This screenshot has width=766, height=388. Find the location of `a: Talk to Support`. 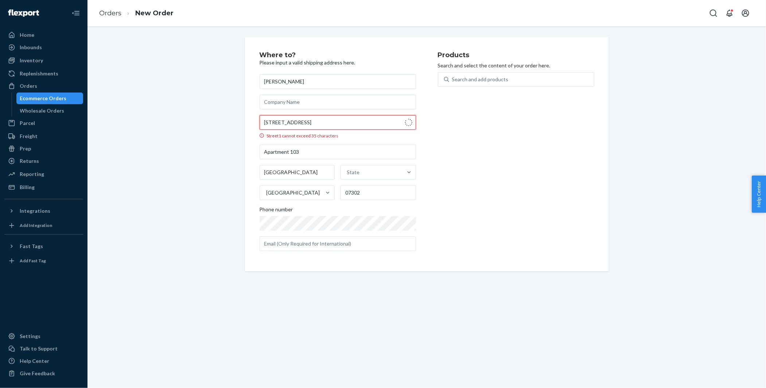

a: Talk to Support is located at coordinates (44, 349).